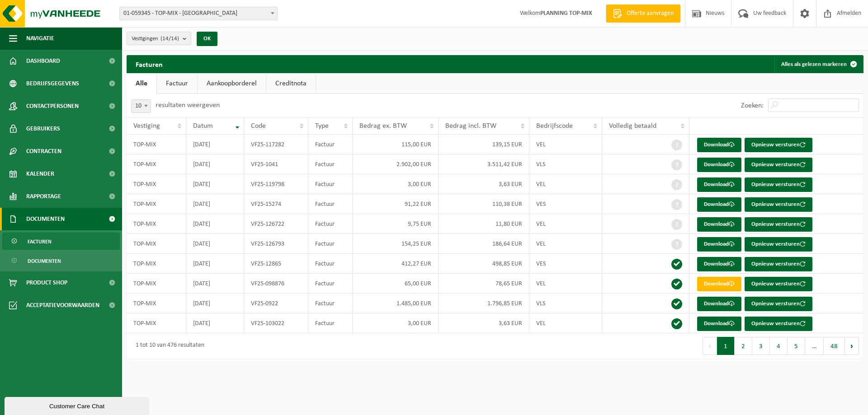 This screenshot has width=868, height=415. I want to click on button: OK, so click(207, 39).